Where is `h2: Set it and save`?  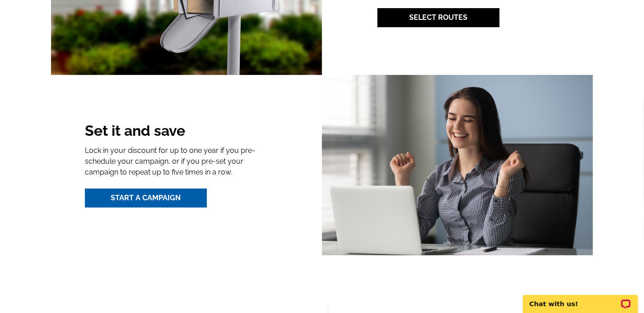
h2: Set it and save is located at coordinates (180, 132).